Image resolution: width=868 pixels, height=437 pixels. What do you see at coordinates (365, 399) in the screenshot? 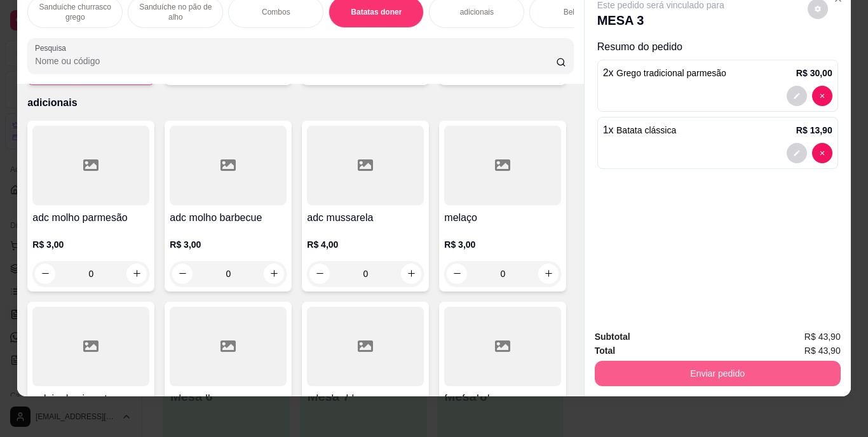
I see `h4: adc cheddar` at bounding box center [365, 399].